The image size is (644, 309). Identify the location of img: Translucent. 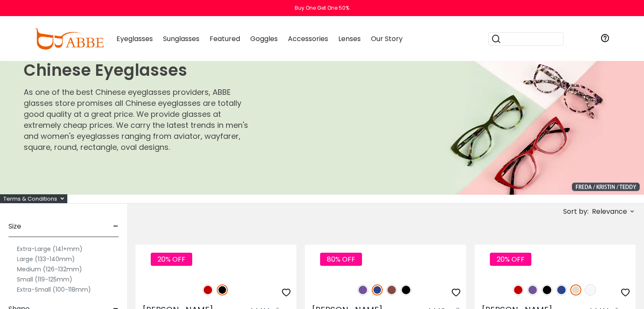
(590, 290).